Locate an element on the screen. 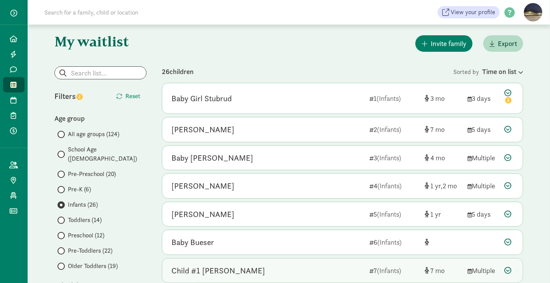 This screenshot has width=550, height=283. span: Preschool (12) is located at coordinates (86, 236).